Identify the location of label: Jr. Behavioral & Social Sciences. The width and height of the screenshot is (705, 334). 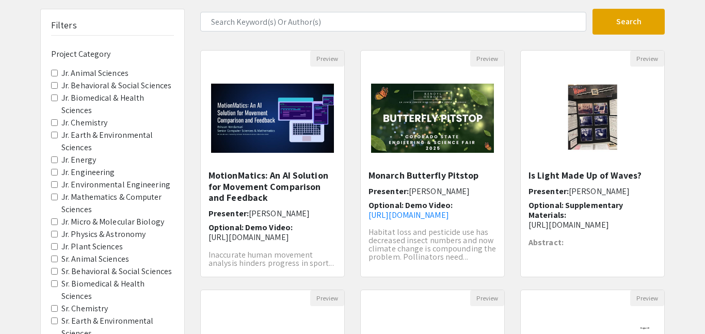
(116, 86).